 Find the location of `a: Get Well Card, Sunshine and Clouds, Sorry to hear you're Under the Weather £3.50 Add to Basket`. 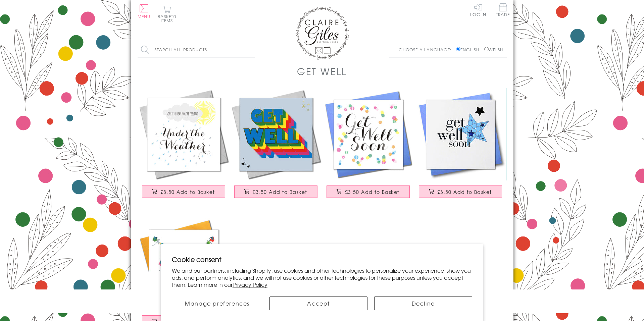

a: Get Well Card, Sunshine and Clouds, Sorry to hear you're Under the Weather £3.50 Add to Basket is located at coordinates (183, 147).